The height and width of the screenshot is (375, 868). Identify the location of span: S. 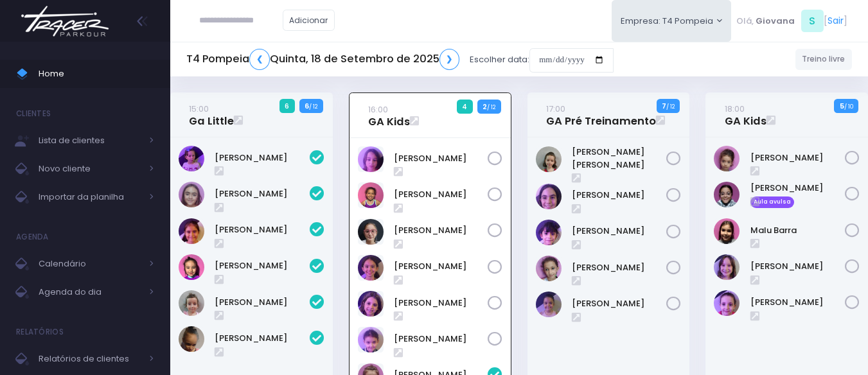
(811, 21).